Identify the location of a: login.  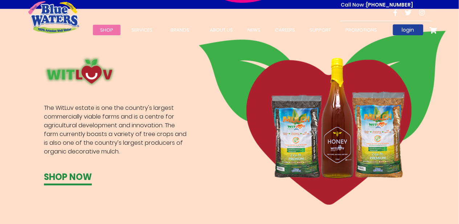
(408, 30).